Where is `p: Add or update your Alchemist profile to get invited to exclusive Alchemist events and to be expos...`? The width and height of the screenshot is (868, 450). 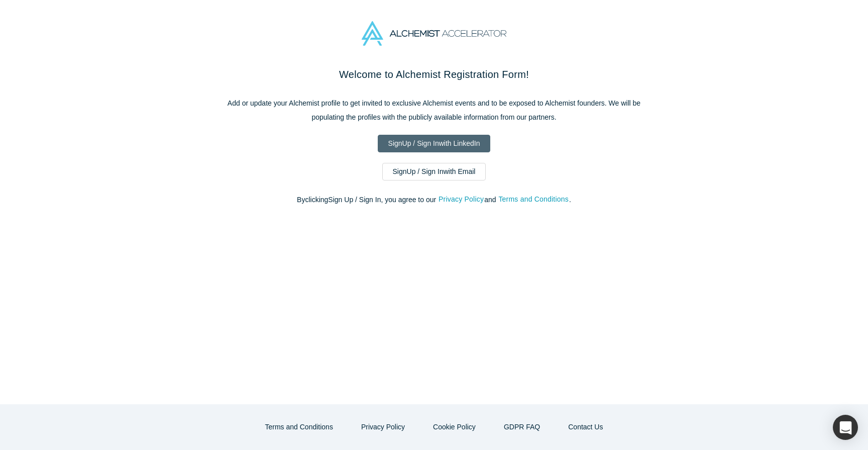
p: Add or update your Alchemist profile to get invited to exclusive Alchemist events and to be expos... is located at coordinates (434, 110).